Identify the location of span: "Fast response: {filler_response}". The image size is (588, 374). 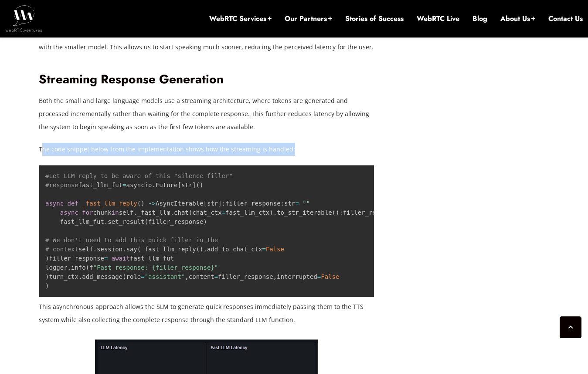
(156, 267).